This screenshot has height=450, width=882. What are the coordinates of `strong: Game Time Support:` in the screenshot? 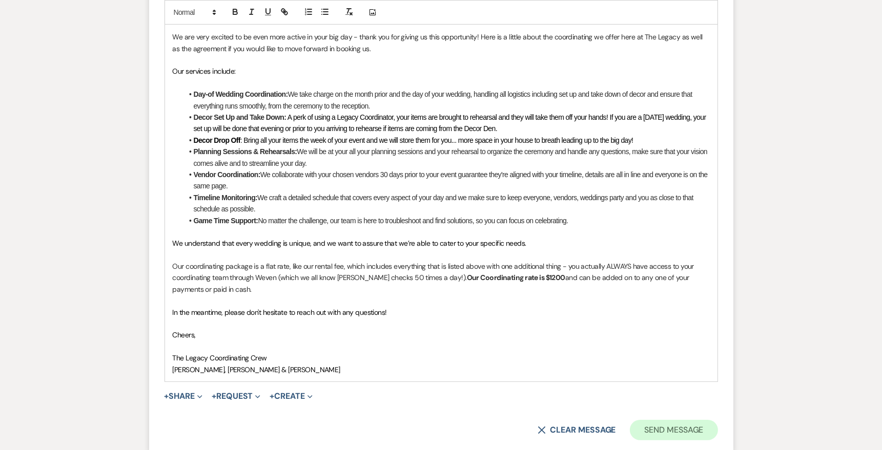 It's located at (226, 221).